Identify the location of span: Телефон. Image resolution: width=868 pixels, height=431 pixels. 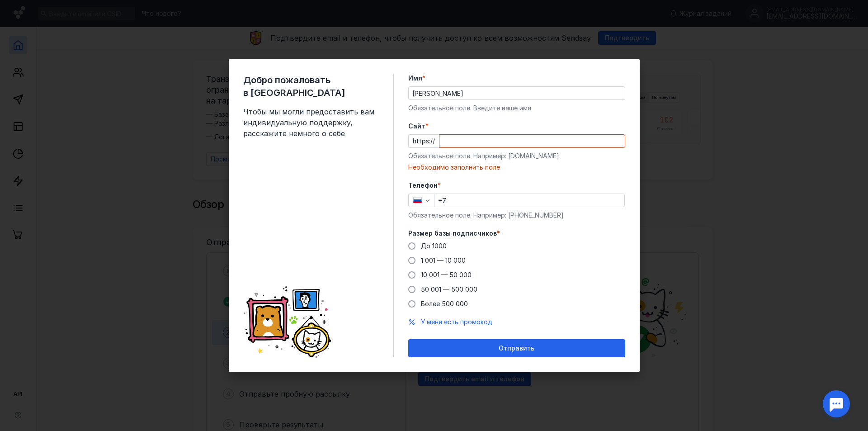
(423, 185).